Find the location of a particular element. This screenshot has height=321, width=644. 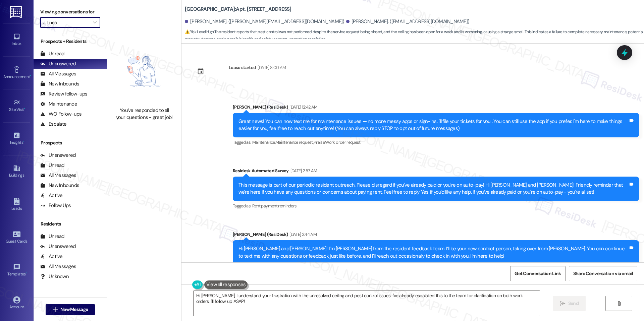

a: Account is located at coordinates (17, 304).